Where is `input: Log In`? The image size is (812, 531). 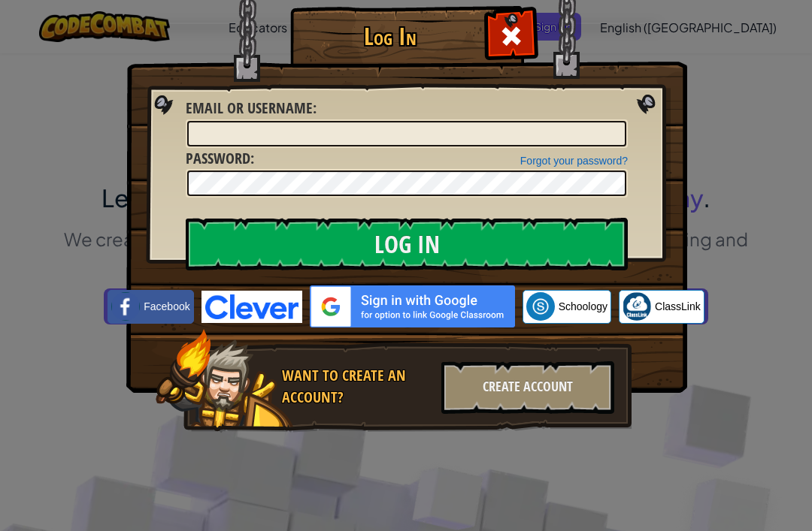 input: Log In is located at coordinates (407, 244).